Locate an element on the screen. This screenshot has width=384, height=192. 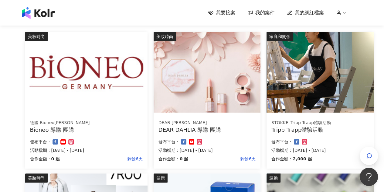
span: 我要接案 is located at coordinates (226, 13).